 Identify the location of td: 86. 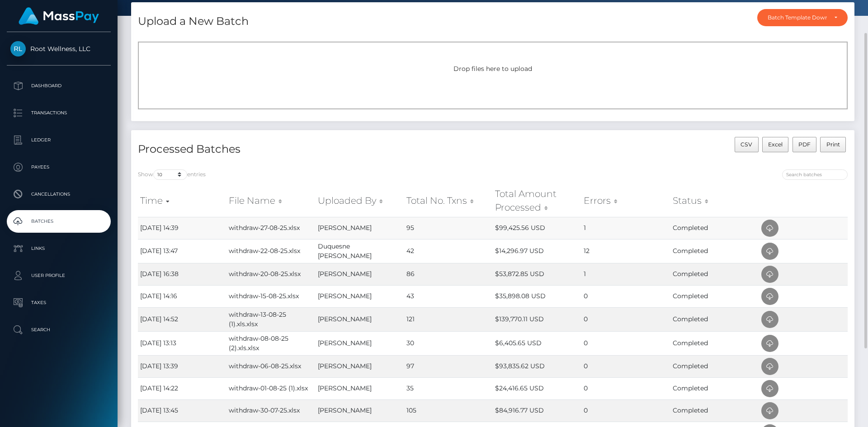
(448, 274).